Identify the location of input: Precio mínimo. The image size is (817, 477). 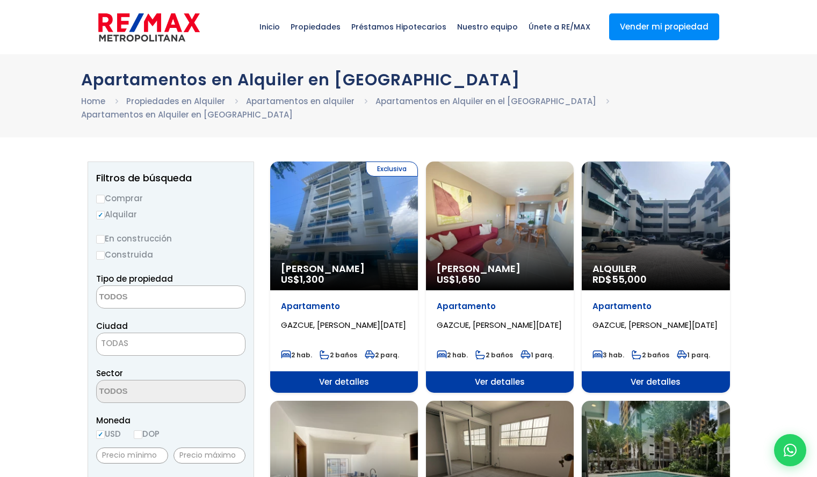
(132, 456).